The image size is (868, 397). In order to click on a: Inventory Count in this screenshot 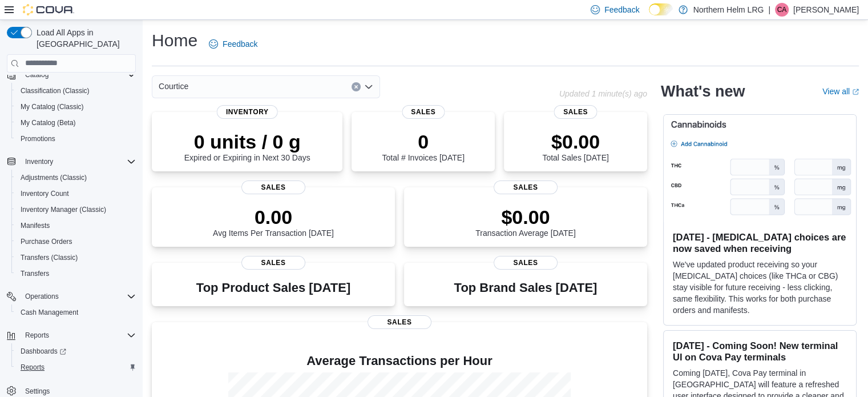, I will do `click(45, 194)`.